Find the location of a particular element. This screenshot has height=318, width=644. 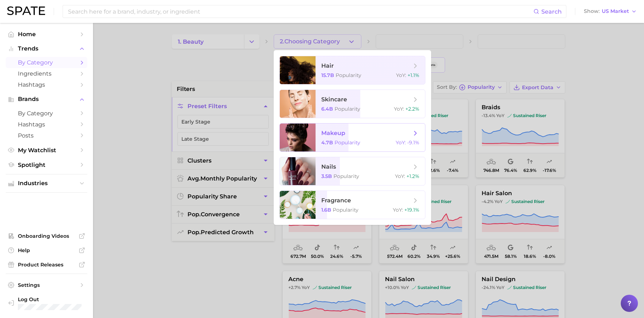

span: nails is located at coordinates (328, 167).